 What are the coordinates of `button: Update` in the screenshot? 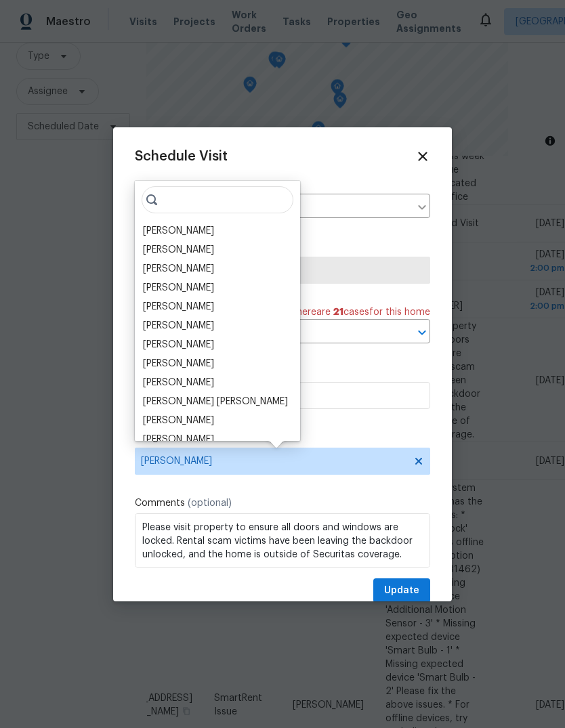 It's located at (402, 590).